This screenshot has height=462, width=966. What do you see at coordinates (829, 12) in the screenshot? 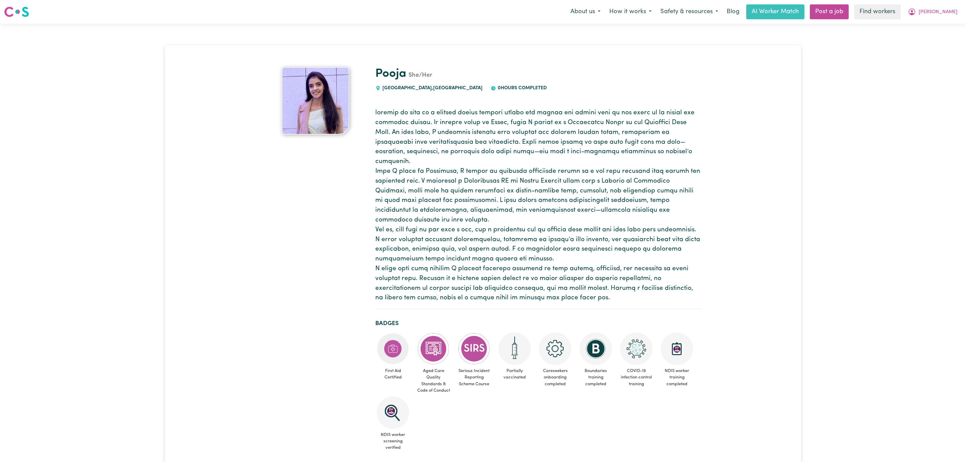
I see `a: Post a job` at bounding box center [829, 12].